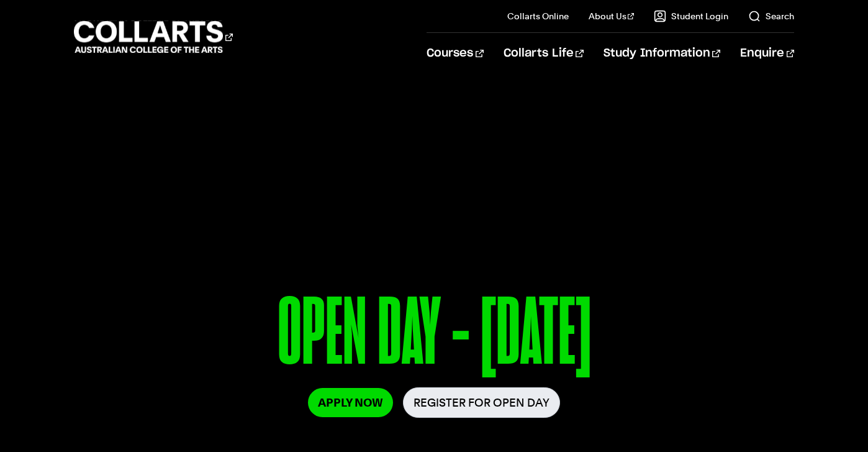 The image size is (868, 452). What do you see at coordinates (455, 53) in the screenshot?
I see `a: Courses` at bounding box center [455, 53].